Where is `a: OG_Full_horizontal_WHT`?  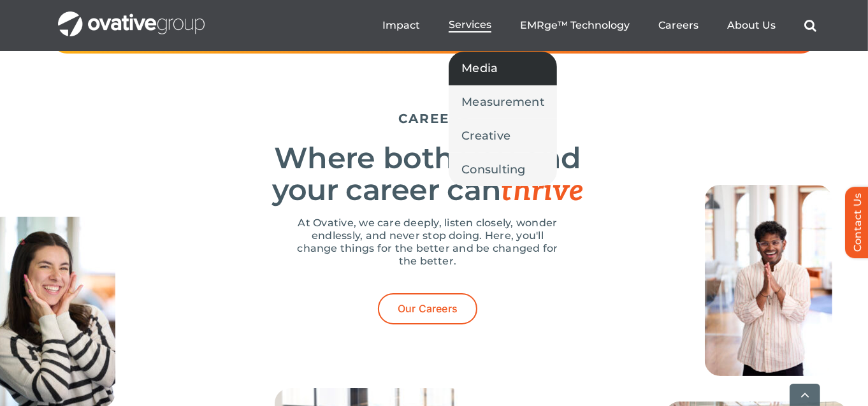 a: OG_Full_horizontal_WHT is located at coordinates (131, 16).